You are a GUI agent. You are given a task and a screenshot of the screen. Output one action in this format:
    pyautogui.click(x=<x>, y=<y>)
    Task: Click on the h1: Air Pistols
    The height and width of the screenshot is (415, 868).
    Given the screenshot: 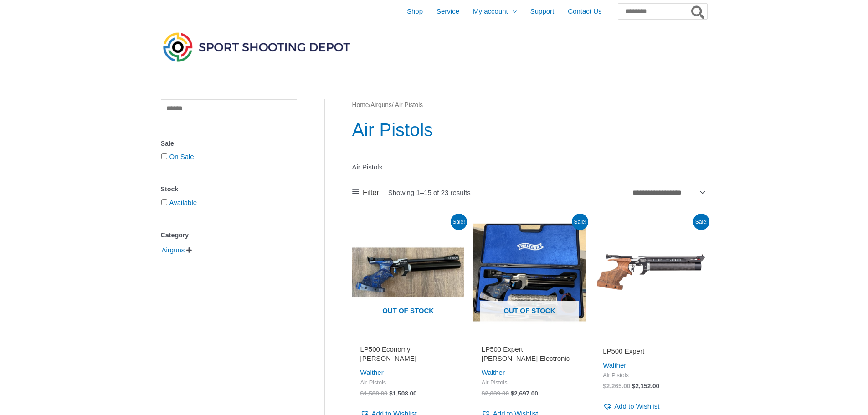 What is the action you would take?
    pyautogui.click(x=529, y=130)
    